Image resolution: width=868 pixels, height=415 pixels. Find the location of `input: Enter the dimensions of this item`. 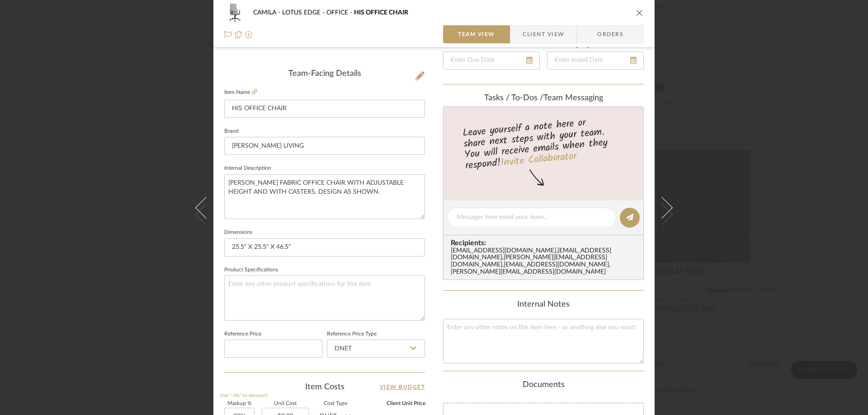

input: Enter the dimensions of this item is located at coordinates (324, 248).